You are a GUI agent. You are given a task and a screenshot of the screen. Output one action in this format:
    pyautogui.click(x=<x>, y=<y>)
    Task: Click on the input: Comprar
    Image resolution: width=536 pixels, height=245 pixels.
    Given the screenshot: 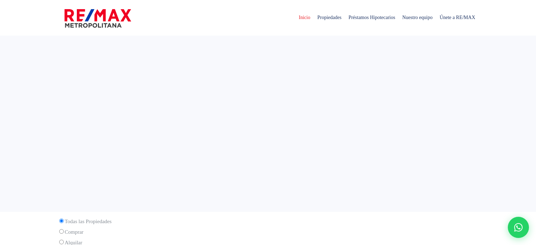 What is the action you would take?
    pyautogui.click(x=61, y=231)
    